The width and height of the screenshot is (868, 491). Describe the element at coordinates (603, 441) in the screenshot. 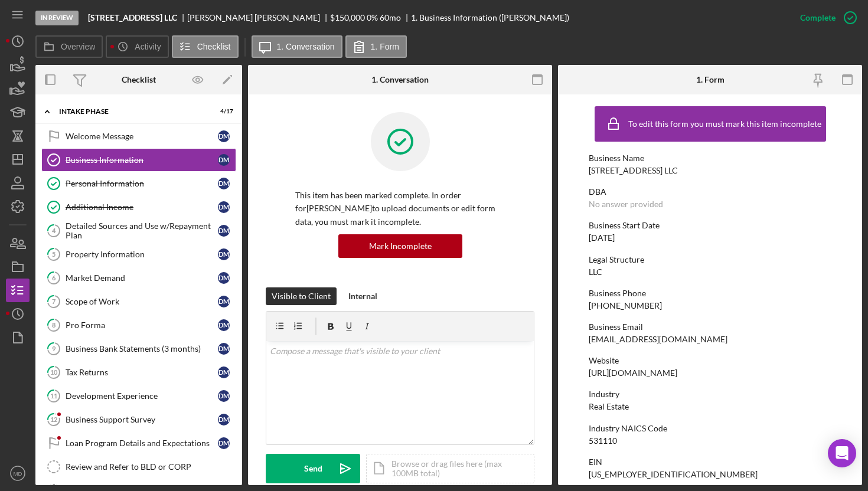

I see `div: 531110` at that location.